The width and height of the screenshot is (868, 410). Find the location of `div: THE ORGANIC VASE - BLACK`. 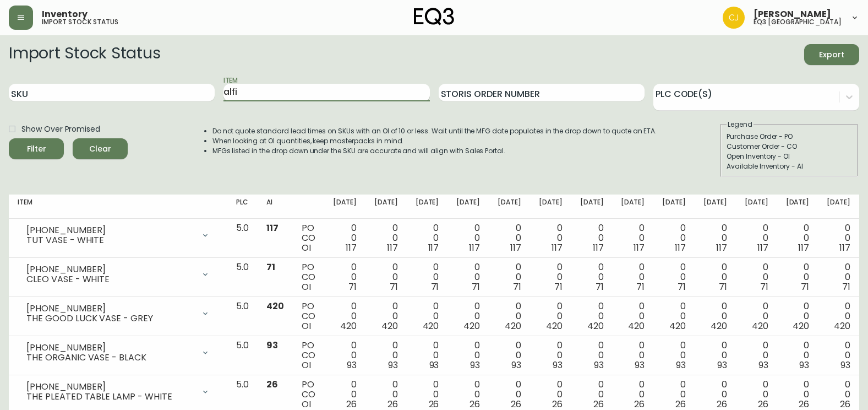

div: THE ORGANIC VASE - BLACK is located at coordinates (110, 357).